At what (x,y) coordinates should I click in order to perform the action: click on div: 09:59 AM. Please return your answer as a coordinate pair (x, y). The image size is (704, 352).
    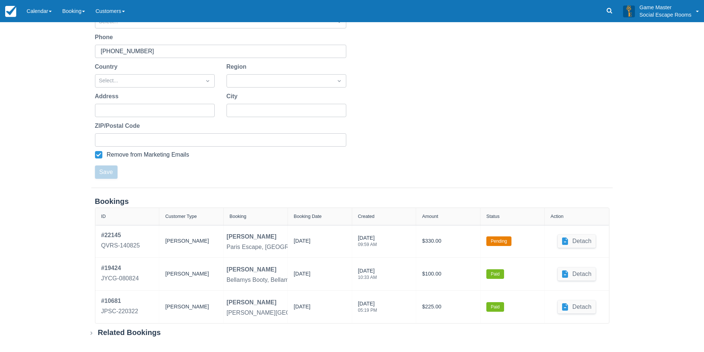
    Looking at the image, I should click on (367, 244).